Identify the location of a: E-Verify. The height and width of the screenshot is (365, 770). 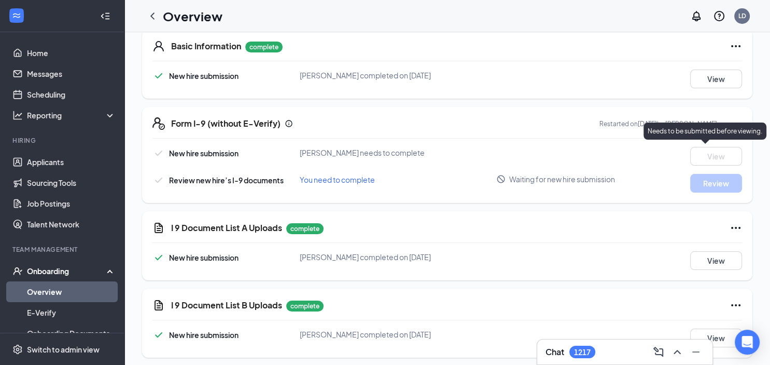
(71, 312).